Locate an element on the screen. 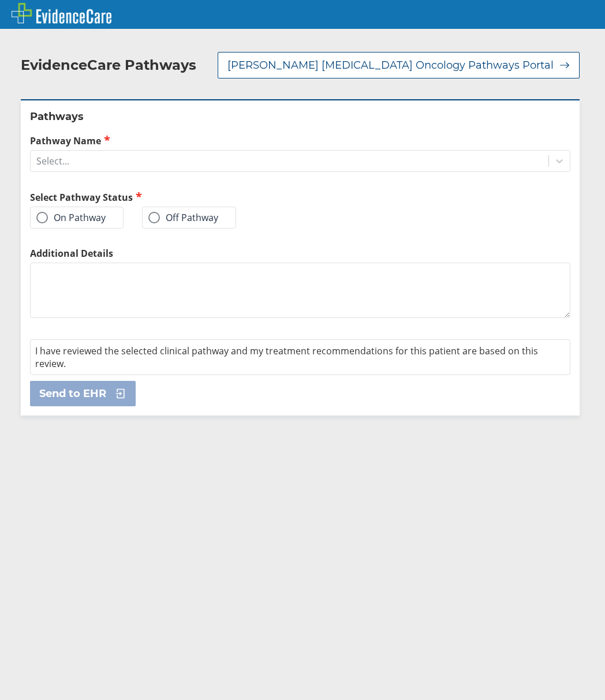  label: Pathway Name is located at coordinates (300, 140).